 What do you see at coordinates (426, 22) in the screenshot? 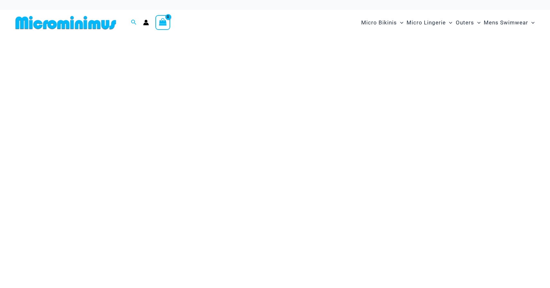
I see `span: Micro Lingerie` at bounding box center [426, 22].